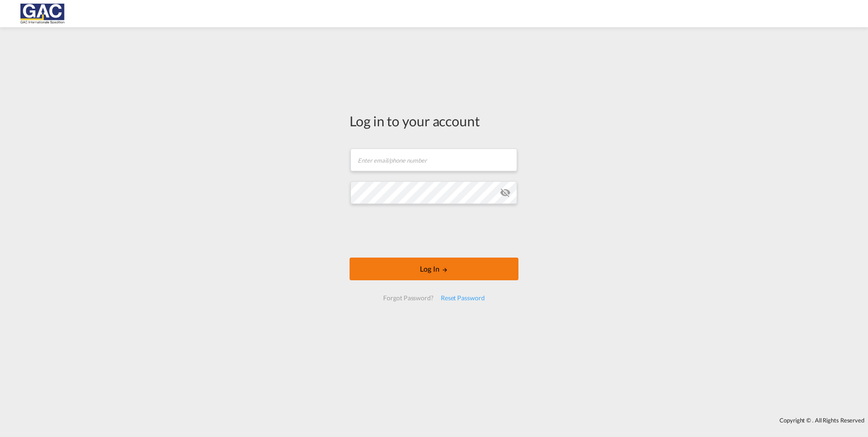  Describe the element at coordinates (434, 160) in the screenshot. I see `input: Enter email/phone number` at that location.